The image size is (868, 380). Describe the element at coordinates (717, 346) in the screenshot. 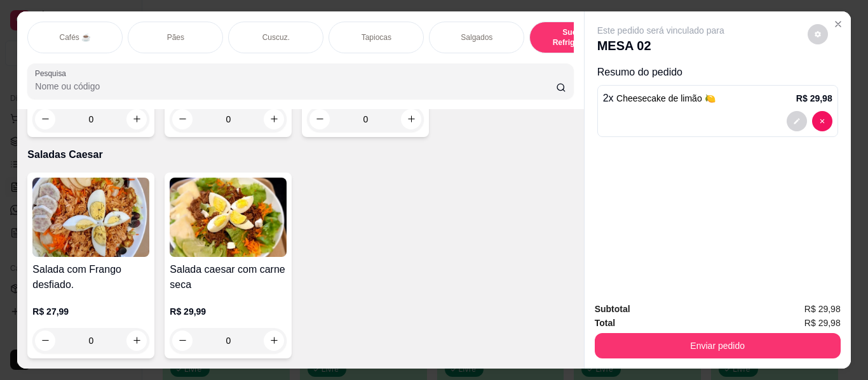

I see `button: Enviar pedido` at that location.